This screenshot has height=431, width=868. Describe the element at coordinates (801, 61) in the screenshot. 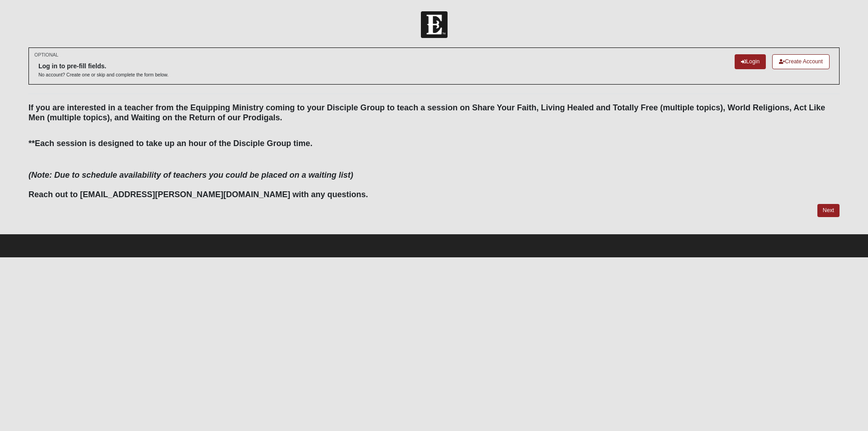

I see `a: Create Account` at that location.